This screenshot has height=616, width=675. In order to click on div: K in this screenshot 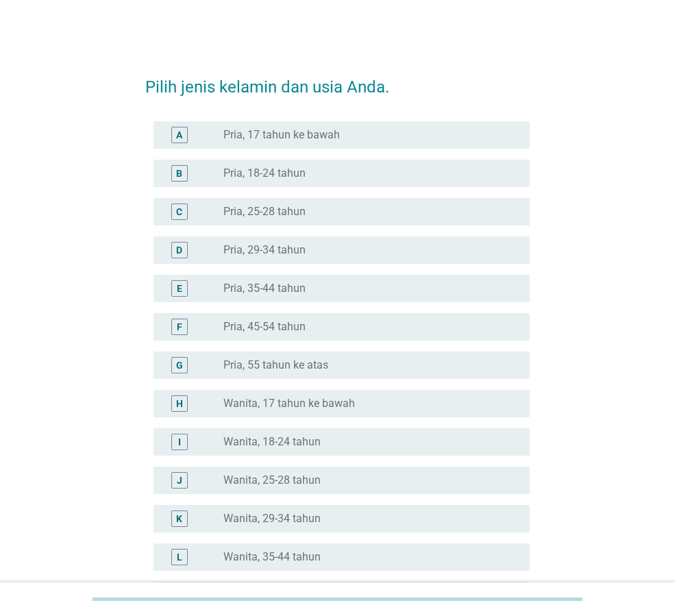, I will do `click(179, 518)`.